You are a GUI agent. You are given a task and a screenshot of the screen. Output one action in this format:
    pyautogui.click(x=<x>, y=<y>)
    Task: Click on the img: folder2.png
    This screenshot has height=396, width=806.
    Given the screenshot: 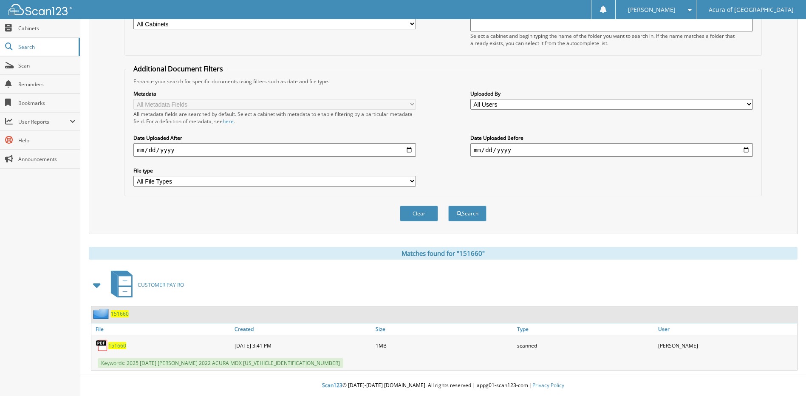 What is the action you would take?
    pyautogui.click(x=102, y=314)
    